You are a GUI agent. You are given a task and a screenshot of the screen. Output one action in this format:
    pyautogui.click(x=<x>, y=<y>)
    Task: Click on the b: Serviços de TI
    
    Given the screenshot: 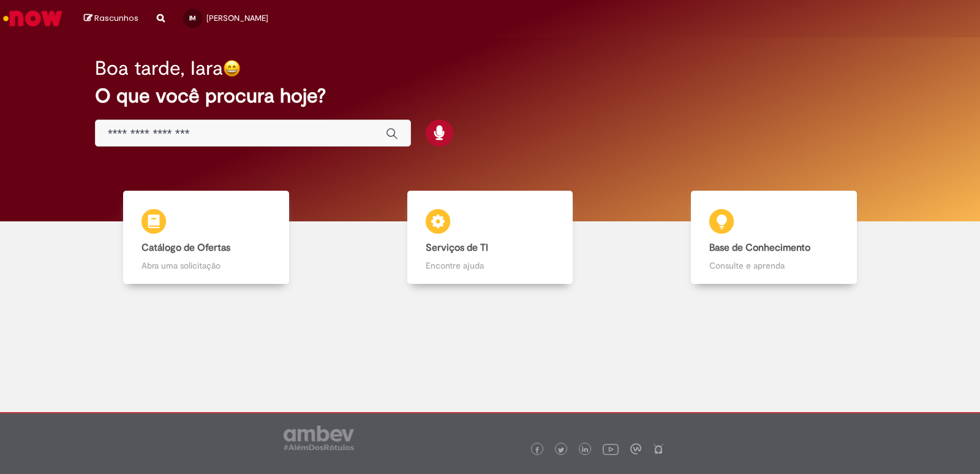 What is the action you would take?
    pyautogui.click(x=457, y=248)
    